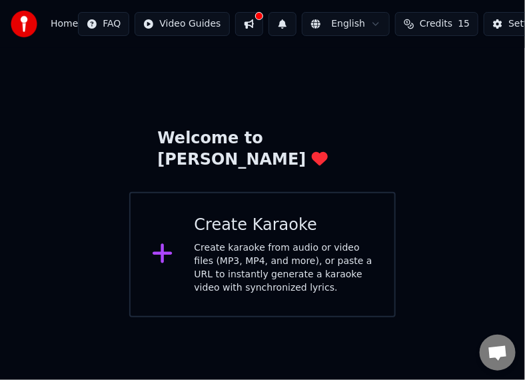  What do you see at coordinates (498, 353) in the screenshot?
I see `a: คำแนะนำเมื่อวางเมาส์เหนือปุ่มเปิด` at bounding box center [498, 353].